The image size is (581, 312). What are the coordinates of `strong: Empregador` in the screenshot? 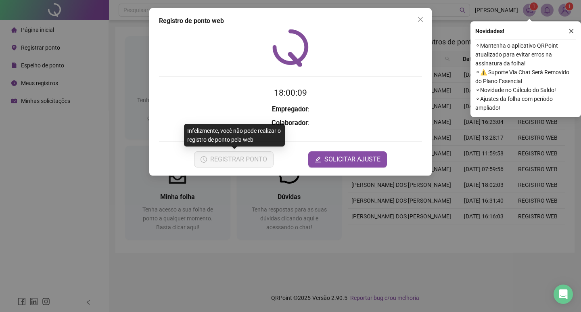 It's located at (290, 109).